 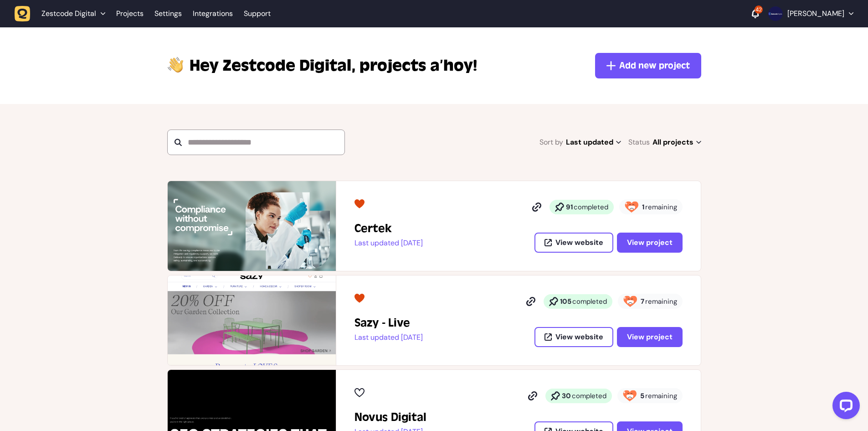 What do you see at coordinates (389, 323) in the screenshot?
I see `h2: Sazy - Live` at bounding box center [389, 323].